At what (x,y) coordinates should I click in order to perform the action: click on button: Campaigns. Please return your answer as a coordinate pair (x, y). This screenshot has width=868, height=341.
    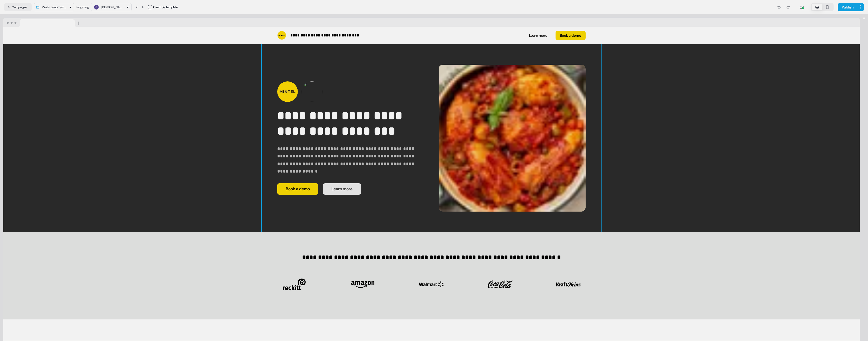
    Looking at the image, I should click on (18, 7).